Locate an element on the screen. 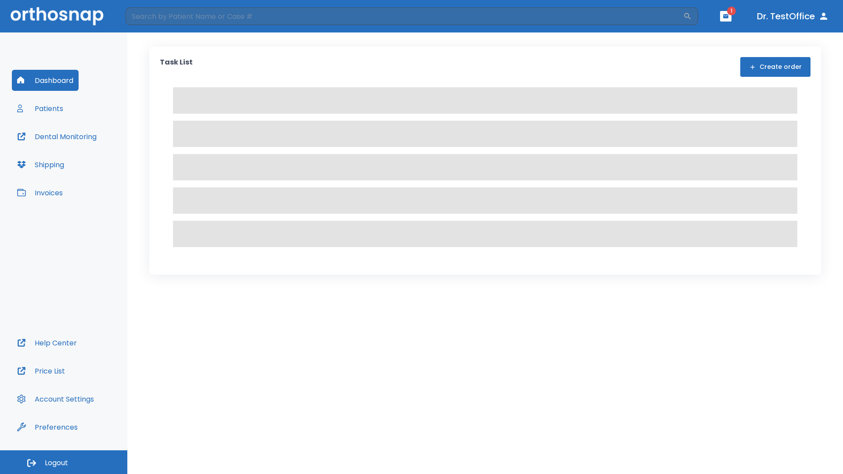 The height and width of the screenshot is (474, 843). button: Account Settings is located at coordinates (55, 399).